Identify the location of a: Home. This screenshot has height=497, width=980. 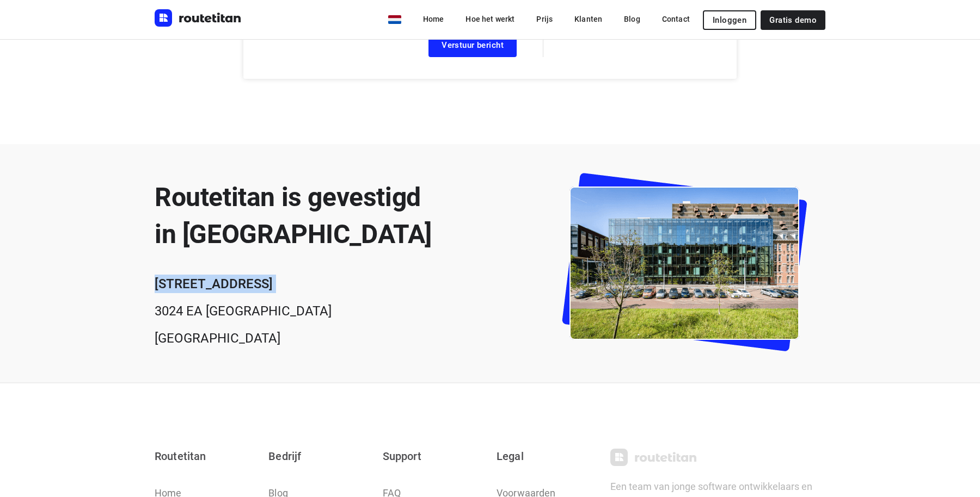
(434, 19).